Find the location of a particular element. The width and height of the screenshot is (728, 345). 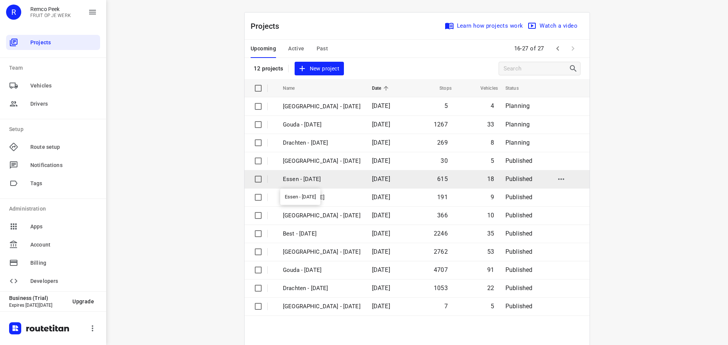

span: 8 is located at coordinates (492, 143).